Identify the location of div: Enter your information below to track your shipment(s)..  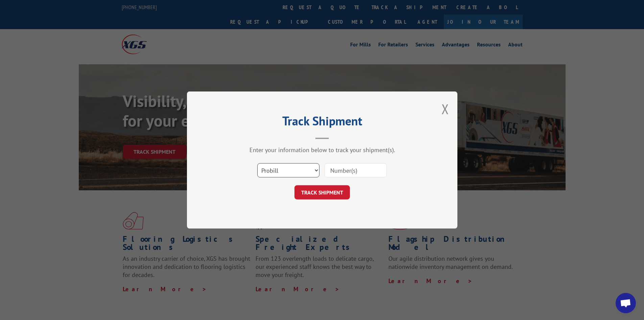
(322, 149).